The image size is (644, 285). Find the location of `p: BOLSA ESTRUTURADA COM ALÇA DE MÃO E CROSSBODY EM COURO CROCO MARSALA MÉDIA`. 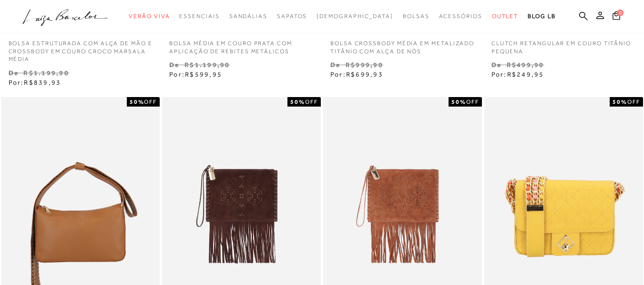

p: BOLSA ESTRUTURADA COM ALÇA DE MÃO E CROSSBODY EM COURO CROCO MARSALA MÉDIA is located at coordinates (80, 49).